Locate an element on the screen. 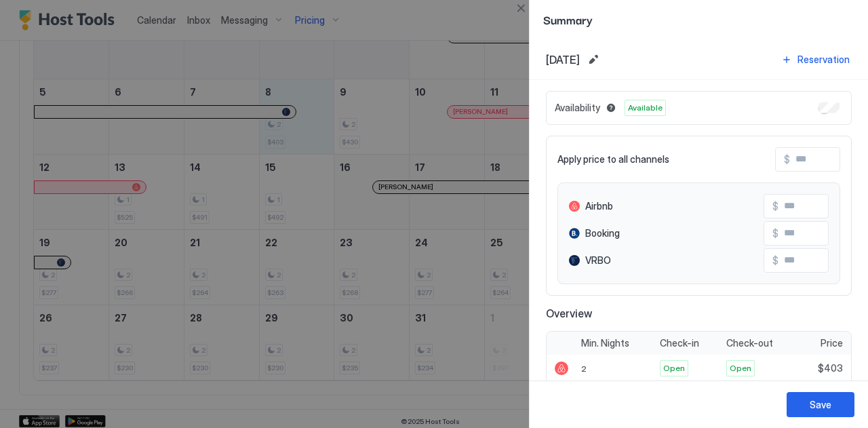  button: Save is located at coordinates (821, 405).